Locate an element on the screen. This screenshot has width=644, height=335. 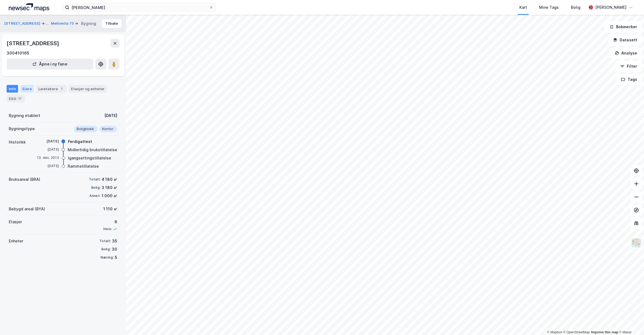
div: 1 110 ㎡ is located at coordinates (110, 209).